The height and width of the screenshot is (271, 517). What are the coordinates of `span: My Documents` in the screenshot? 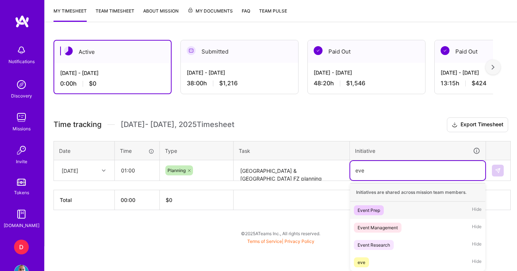 It's located at (210, 11).